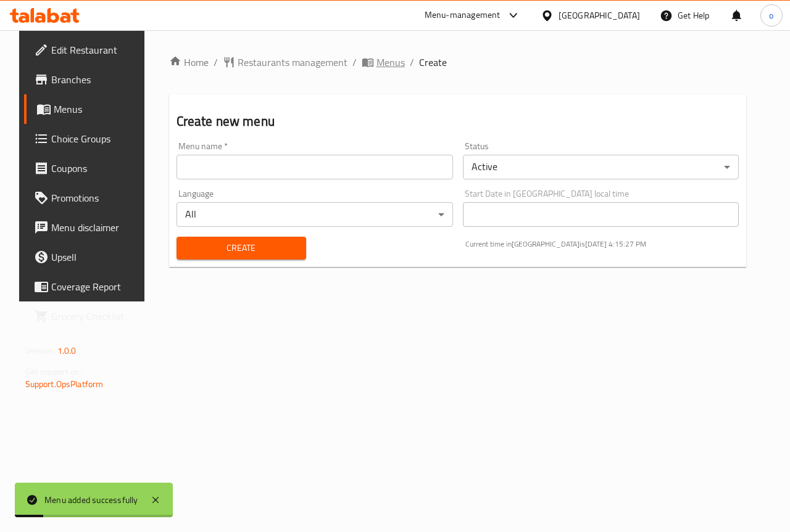  Describe the element at coordinates (87, 257) in the screenshot. I see `a: Upsell` at that location.